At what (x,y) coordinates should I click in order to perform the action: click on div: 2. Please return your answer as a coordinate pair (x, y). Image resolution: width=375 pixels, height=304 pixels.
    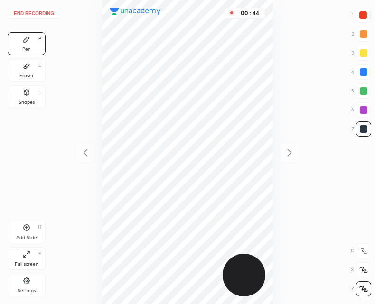
    Looking at the image, I should click on (361, 34).